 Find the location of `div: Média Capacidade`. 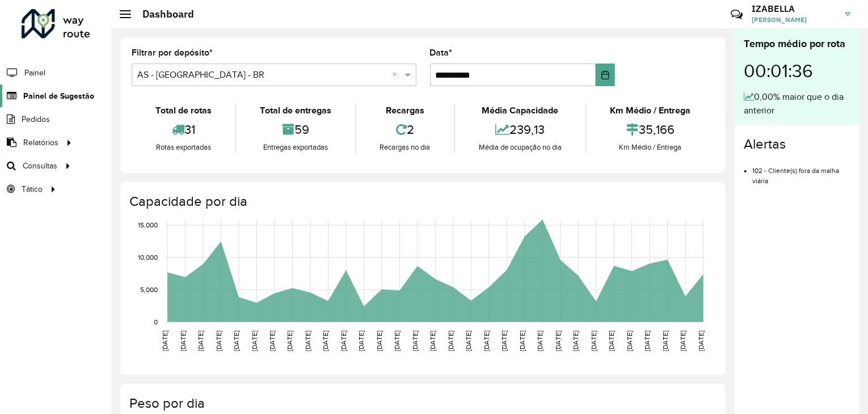

div: Média Capacidade is located at coordinates (520, 111).